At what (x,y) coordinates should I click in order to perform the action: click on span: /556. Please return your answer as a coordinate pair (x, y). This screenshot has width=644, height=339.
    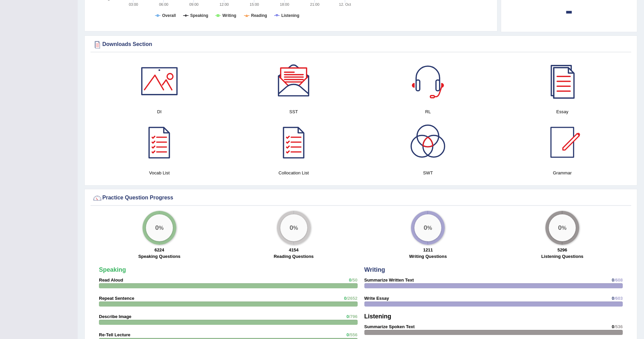
    Looking at the image, I should click on (353, 334).